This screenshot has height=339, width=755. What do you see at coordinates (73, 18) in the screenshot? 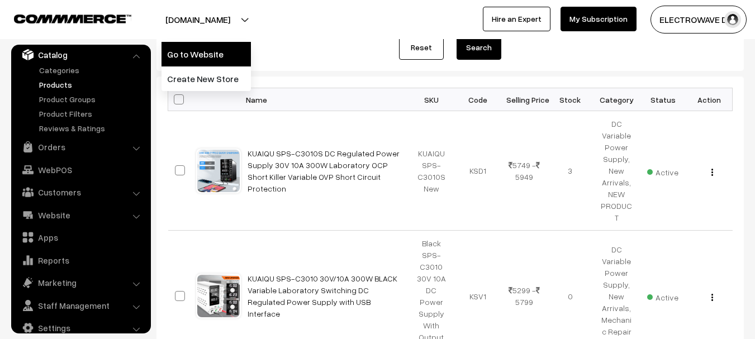
I see `img: COMMMERCE` at bounding box center [73, 18].